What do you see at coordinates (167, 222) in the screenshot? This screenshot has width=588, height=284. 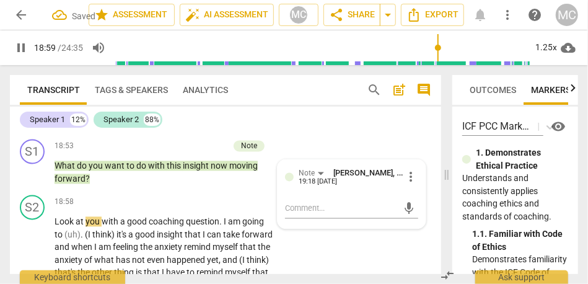 I see `span: coaching` at bounding box center [167, 222].